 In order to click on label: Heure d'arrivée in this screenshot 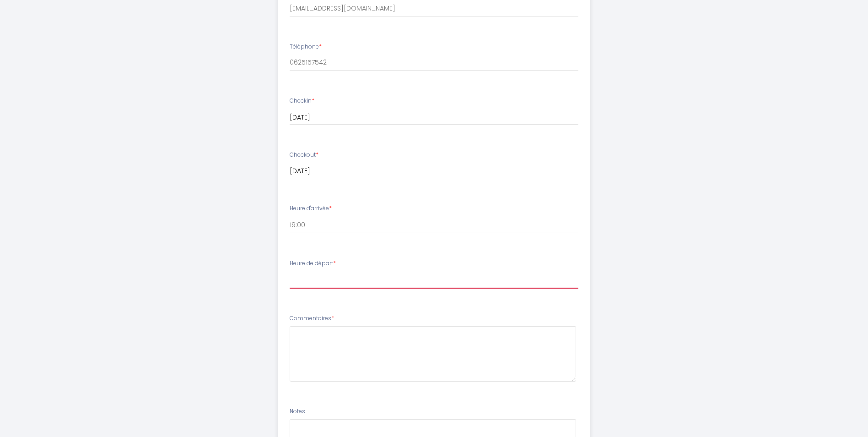, I will do `click(311, 208)`.